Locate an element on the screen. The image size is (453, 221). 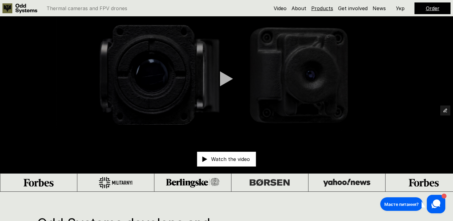
a: About is located at coordinates (299, 8).